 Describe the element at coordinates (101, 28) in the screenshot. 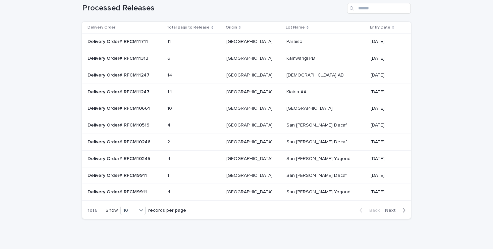

I see `p: Delivery Order` at that location.